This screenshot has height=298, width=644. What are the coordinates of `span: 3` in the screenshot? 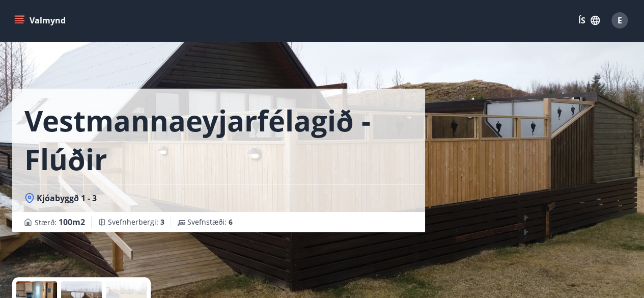 It's located at (162, 221).